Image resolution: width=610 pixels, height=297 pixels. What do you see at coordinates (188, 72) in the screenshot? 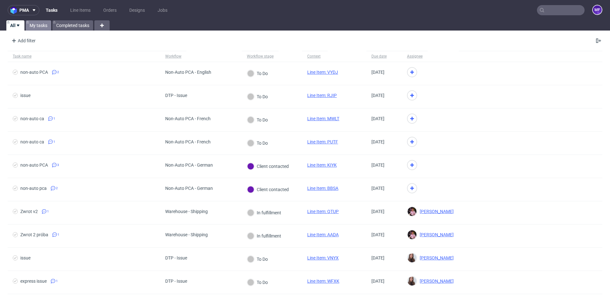
I see `div: Non-Auto PCA - English` at bounding box center [188, 72].